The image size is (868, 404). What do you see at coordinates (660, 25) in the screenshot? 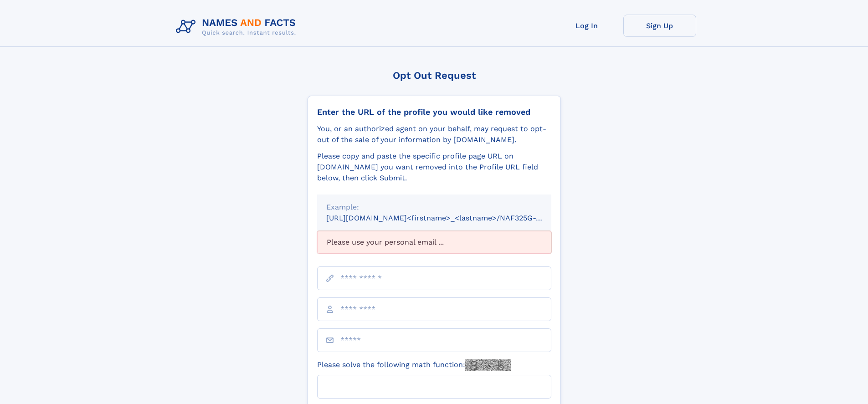
I see `a: Sign Up` at bounding box center [660, 25].